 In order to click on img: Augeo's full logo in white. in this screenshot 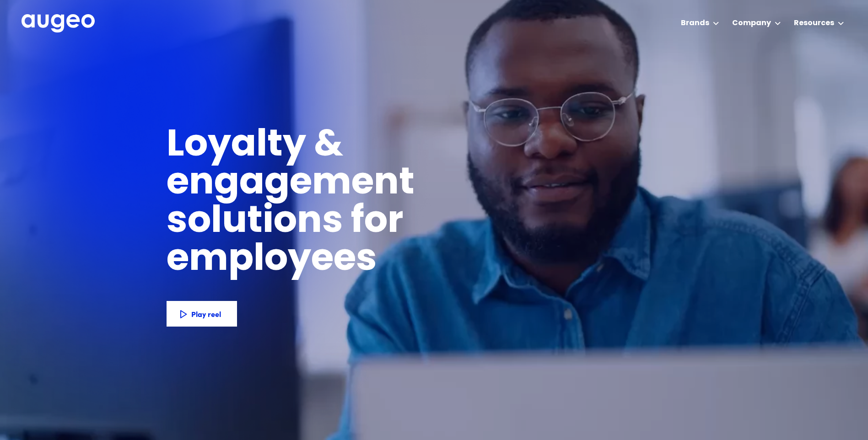, I will do `click(58, 23)`.